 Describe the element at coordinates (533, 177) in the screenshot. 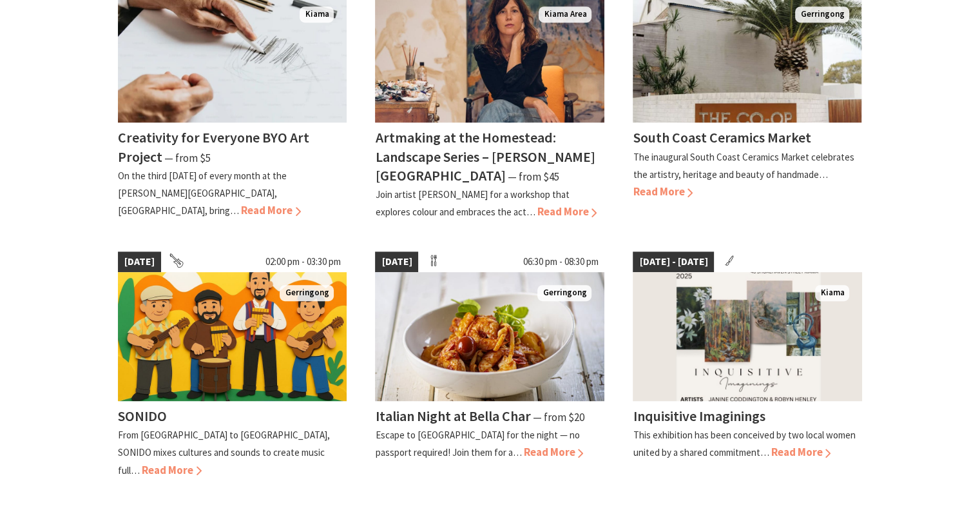

I see `span: ⁠— from $45` at that location.